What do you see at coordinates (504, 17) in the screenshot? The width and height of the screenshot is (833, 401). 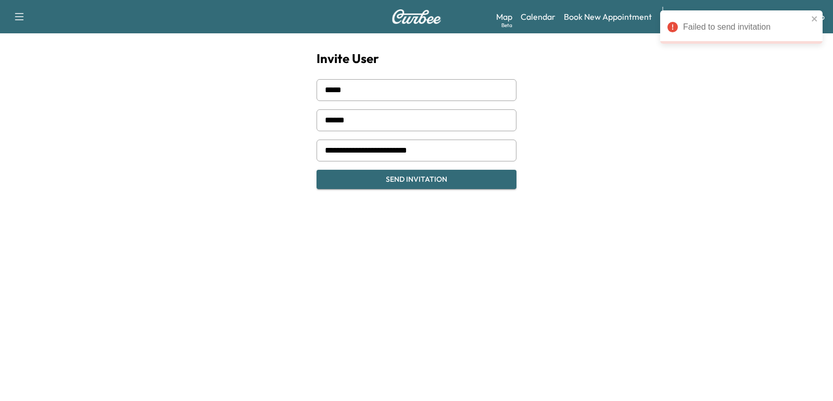 I see `a: MapBeta` at bounding box center [504, 17].